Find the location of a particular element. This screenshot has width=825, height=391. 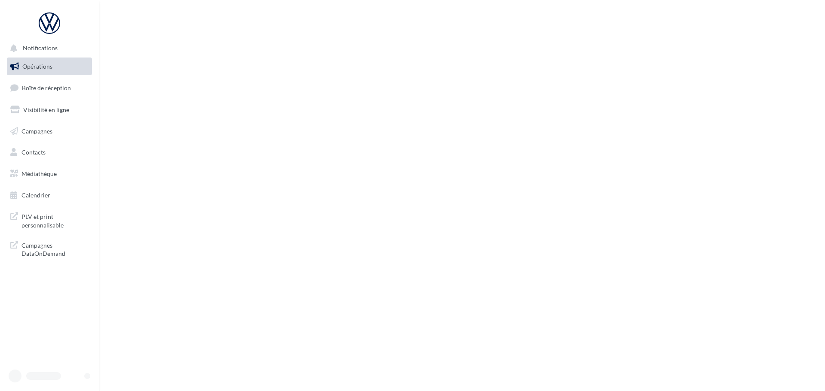

span: Médiathèque is located at coordinates (39, 174).